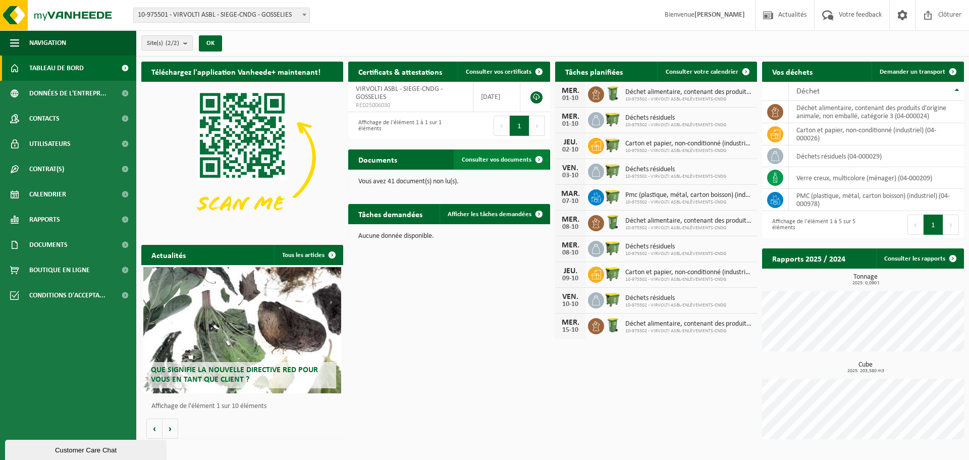 This screenshot has width=969, height=460. I want to click on span: Contacts, so click(44, 119).